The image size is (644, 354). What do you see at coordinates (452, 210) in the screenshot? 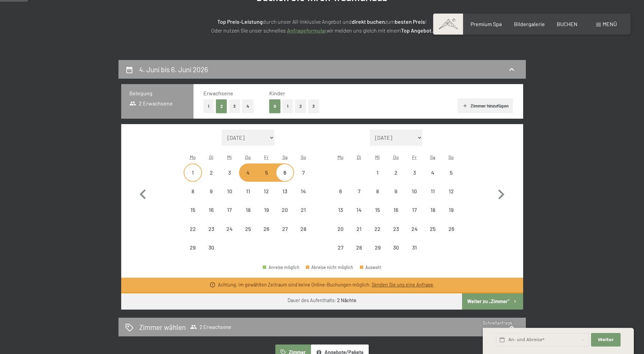
I see `div: Sun Jul 19 2026` at bounding box center [452, 210].